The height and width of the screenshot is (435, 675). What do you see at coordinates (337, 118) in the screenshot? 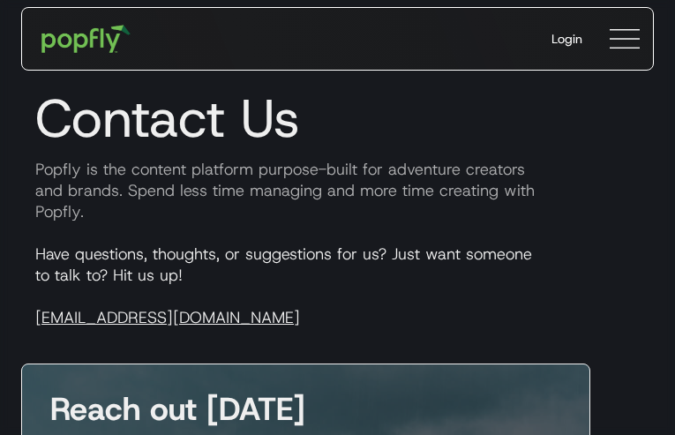
I see `h1: Contact Us` at bounding box center [337, 118].